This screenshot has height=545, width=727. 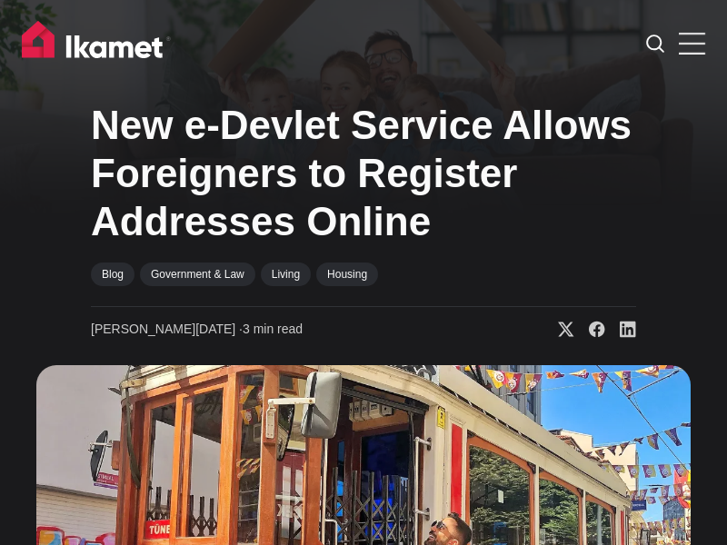 What do you see at coordinates (621, 330) in the screenshot?
I see `a: Share on Linkedin` at bounding box center [621, 330].